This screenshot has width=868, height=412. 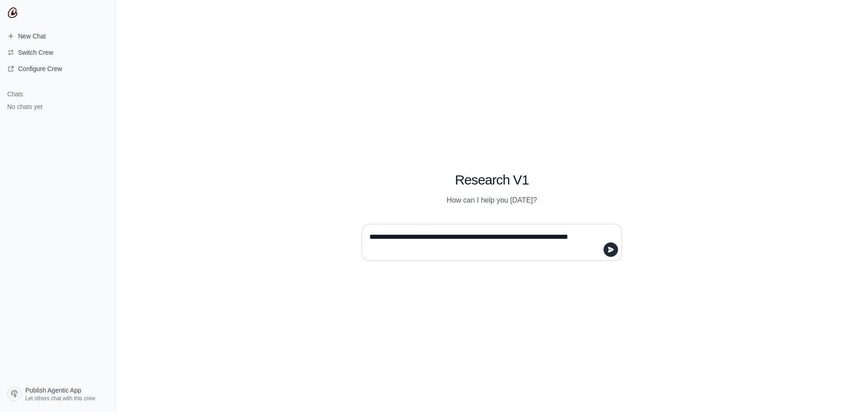 What do you see at coordinates (58, 36) in the screenshot?
I see `a: New Chat` at bounding box center [58, 36].